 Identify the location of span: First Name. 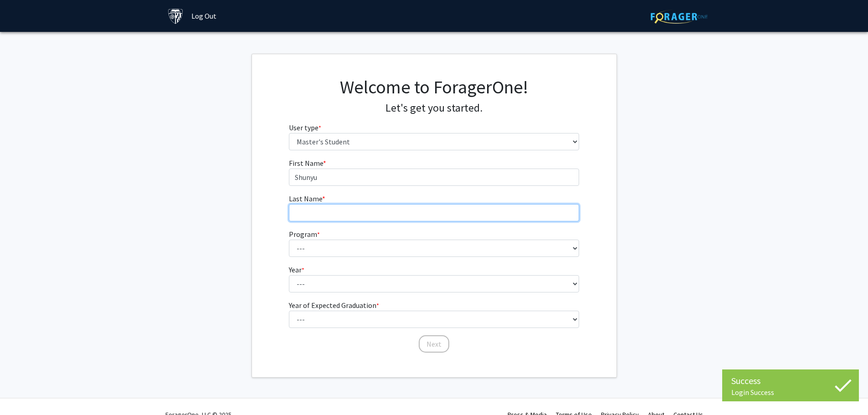
(306, 163).